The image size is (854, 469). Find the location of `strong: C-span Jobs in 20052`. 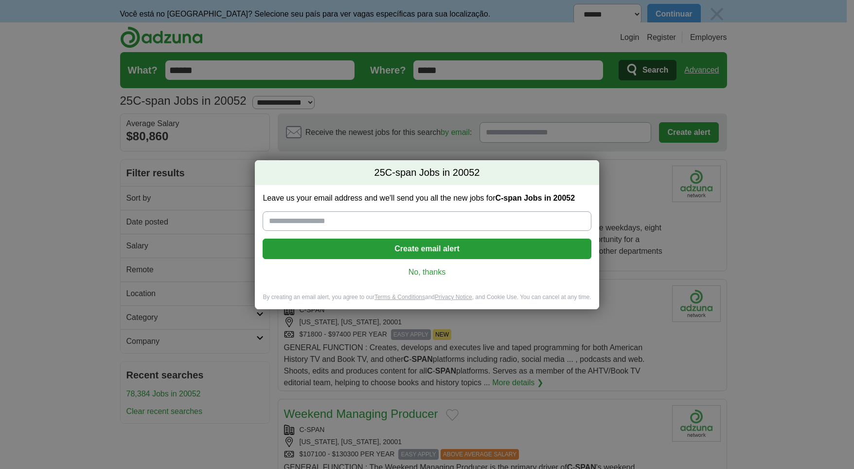

strong: C-span Jobs in 20052 is located at coordinates (535, 198).